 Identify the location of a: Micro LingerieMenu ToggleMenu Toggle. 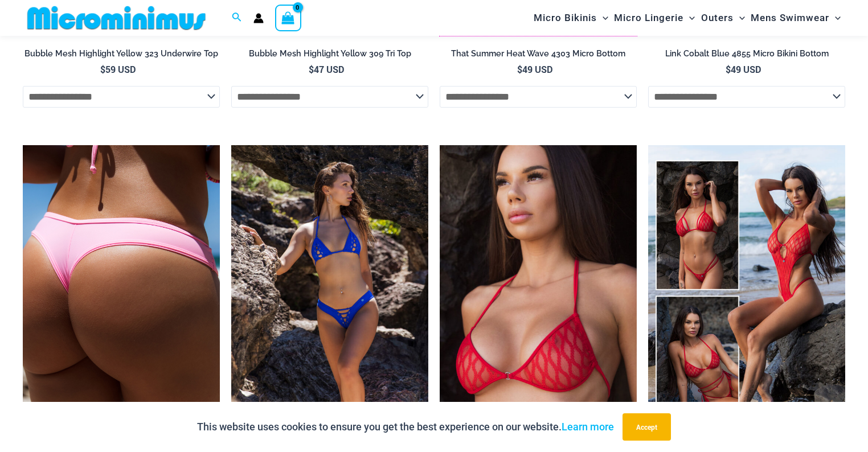
(654, 18).